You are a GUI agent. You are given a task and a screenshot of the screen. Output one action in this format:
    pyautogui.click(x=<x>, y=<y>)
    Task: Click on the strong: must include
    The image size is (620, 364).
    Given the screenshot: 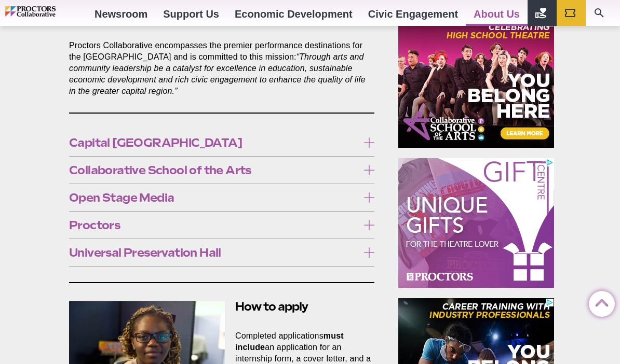 What is the action you would take?
    pyautogui.click(x=289, y=341)
    